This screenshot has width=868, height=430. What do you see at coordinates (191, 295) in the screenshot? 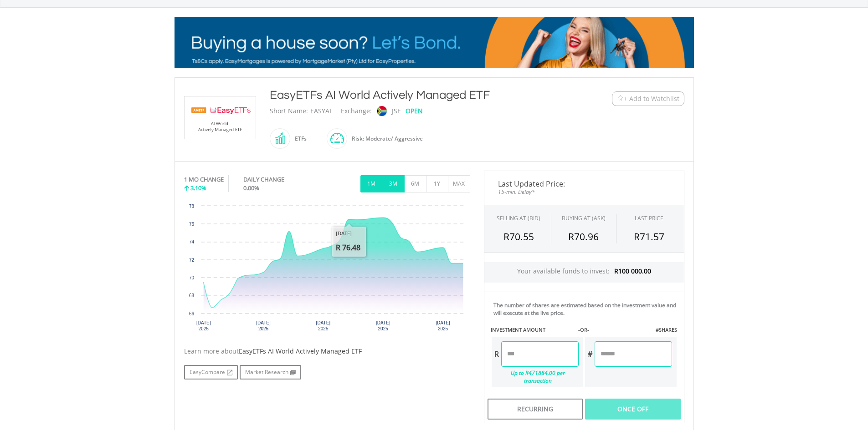
I see `text: 68` at bounding box center [191, 295].